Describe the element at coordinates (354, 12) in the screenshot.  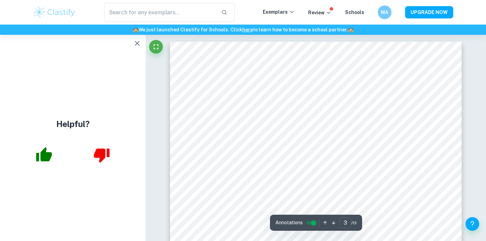
I see `a: Schools` at that location.